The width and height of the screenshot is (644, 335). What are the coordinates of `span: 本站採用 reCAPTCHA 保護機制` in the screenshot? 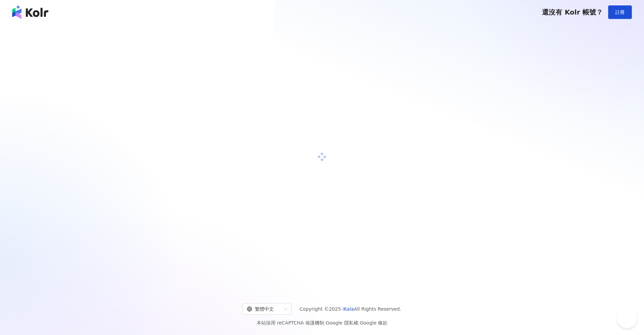 It's located at (322, 323).